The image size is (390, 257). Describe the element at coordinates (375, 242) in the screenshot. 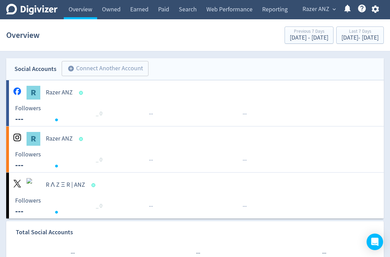

I see `div: Open Intercom Messenger` at that location.